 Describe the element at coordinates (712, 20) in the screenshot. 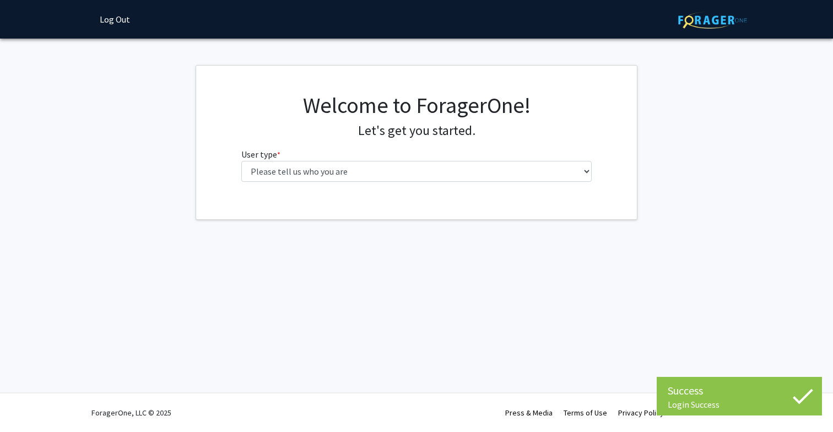

I see `img: ForagerOne Logo` at that location.